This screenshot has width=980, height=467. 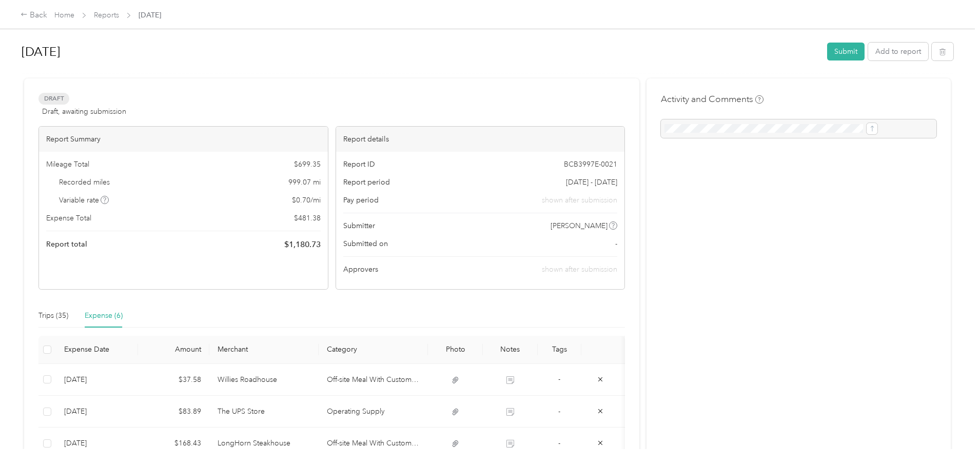 What do you see at coordinates (304, 182) in the screenshot?
I see `span: 999.07 mi` at bounding box center [304, 182].